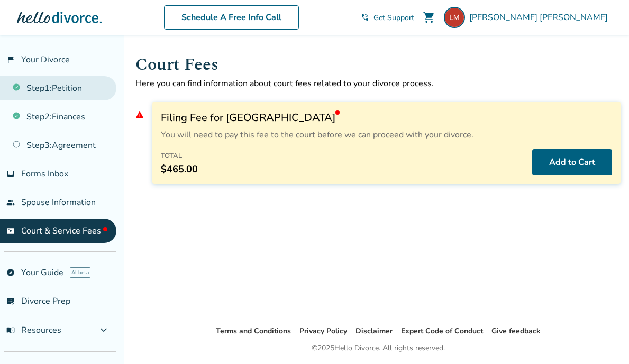 This screenshot has height=364, width=629. What do you see at coordinates (11, 202) in the screenshot?
I see `span: people` at bounding box center [11, 202].